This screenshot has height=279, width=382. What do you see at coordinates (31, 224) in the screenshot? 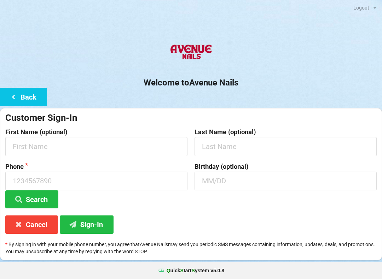
I see `button: Cancel` at bounding box center [31, 224].